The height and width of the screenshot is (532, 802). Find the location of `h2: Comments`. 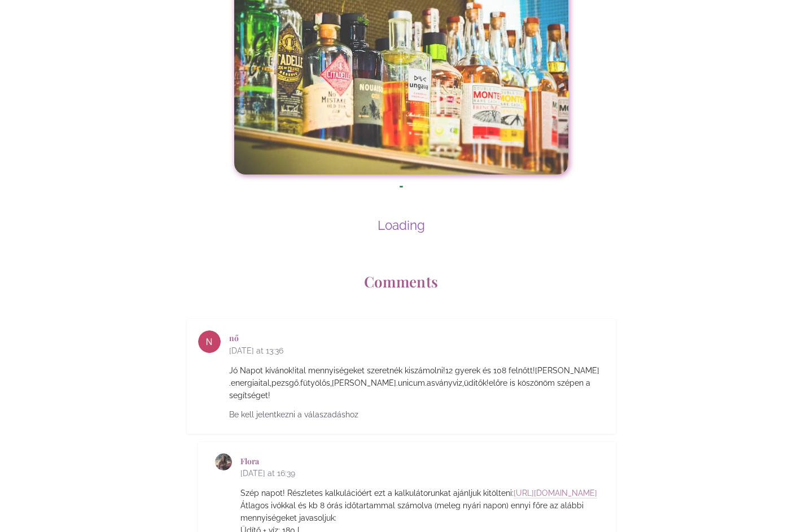

h2: Comments is located at coordinates (401, 282).